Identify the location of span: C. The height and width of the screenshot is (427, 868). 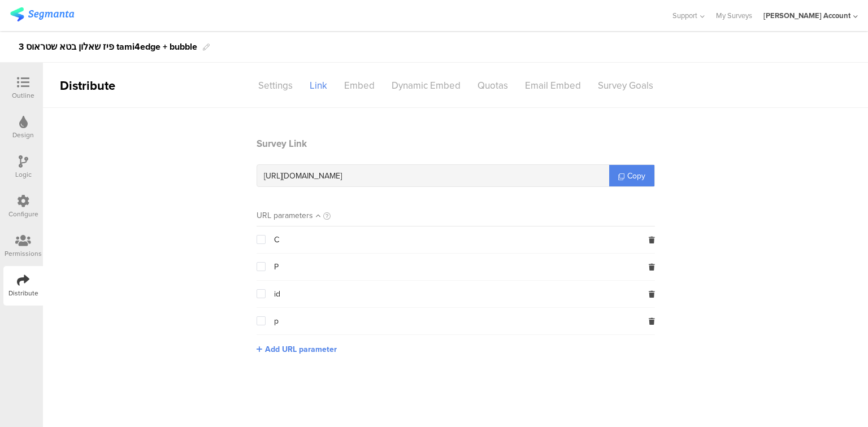
(277, 240).